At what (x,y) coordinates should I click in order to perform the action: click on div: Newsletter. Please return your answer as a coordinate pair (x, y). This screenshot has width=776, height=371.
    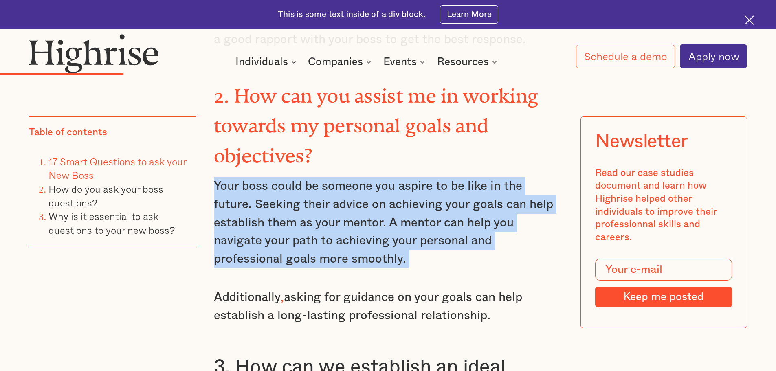
    Looking at the image, I should click on (641, 142).